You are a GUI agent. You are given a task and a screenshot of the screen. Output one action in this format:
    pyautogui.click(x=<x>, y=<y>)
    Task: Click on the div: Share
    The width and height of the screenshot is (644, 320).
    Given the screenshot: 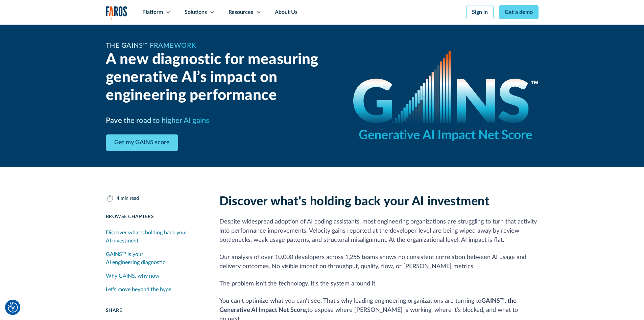 What is the action you would take?
    pyautogui.click(x=155, y=311)
    